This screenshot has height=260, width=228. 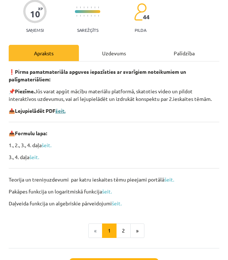 What do you see at coordinates (35, 14) in the screenshot?
I see `div: 10` at bounding box center [35, 14].